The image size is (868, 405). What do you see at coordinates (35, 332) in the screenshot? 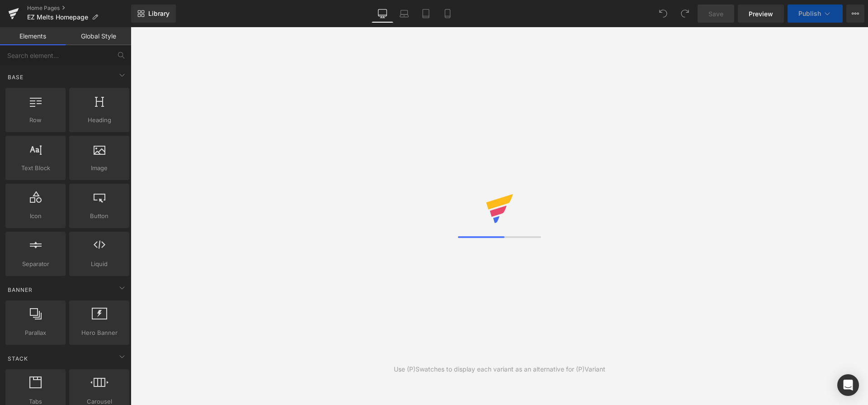
I see `span: Parallax` at bounding box center [35, 332].